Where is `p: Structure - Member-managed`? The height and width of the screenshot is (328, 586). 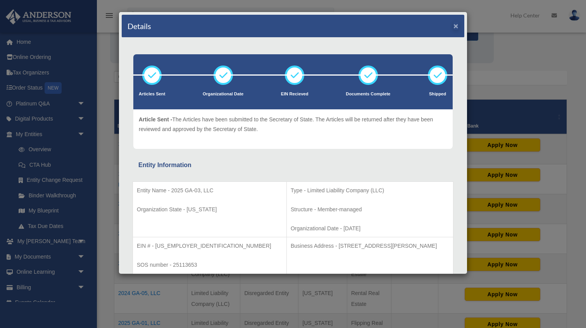 p: Structure - Member-managed is located at coordinates (370, 209).